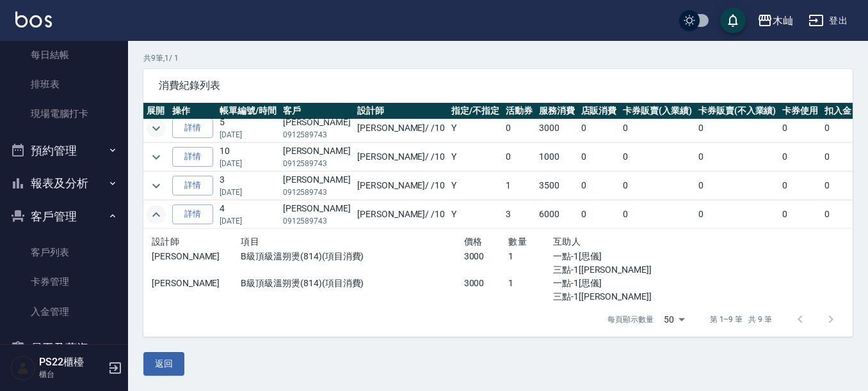  Describe the element at coordinates (838, 111) in the screenshot. I see `th: 扣入金` at that location.